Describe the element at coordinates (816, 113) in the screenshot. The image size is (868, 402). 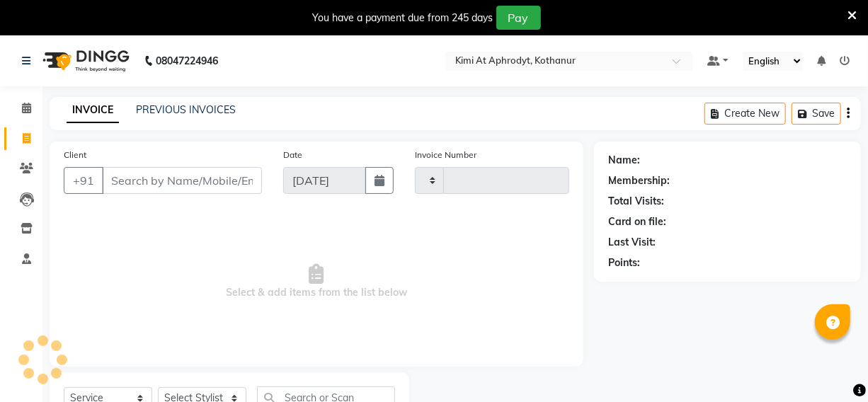
I see `button: Save` at that location.